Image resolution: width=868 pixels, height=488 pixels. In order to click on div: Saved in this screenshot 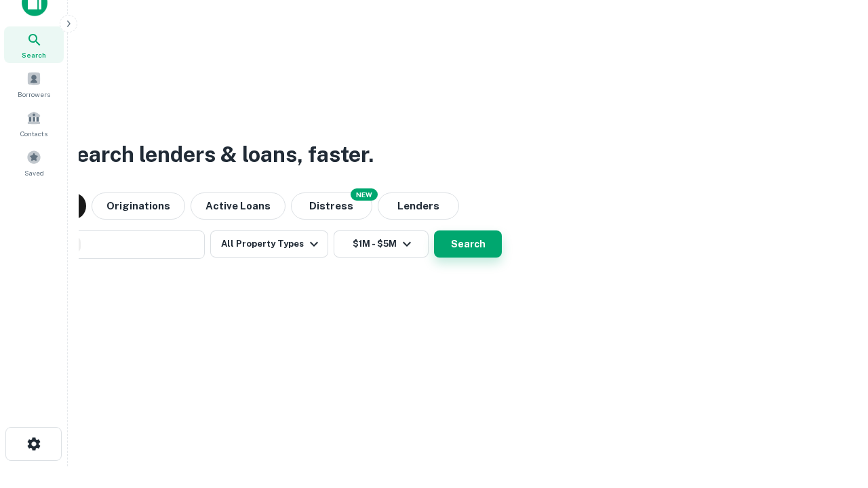, I will do `click(34, 162)`.